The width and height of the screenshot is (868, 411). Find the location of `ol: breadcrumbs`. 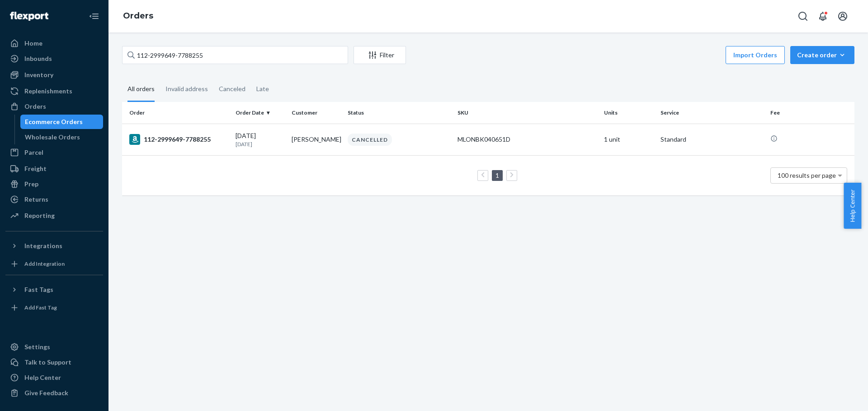

ol: breadcrumbs is located at coordinates (138, 17).